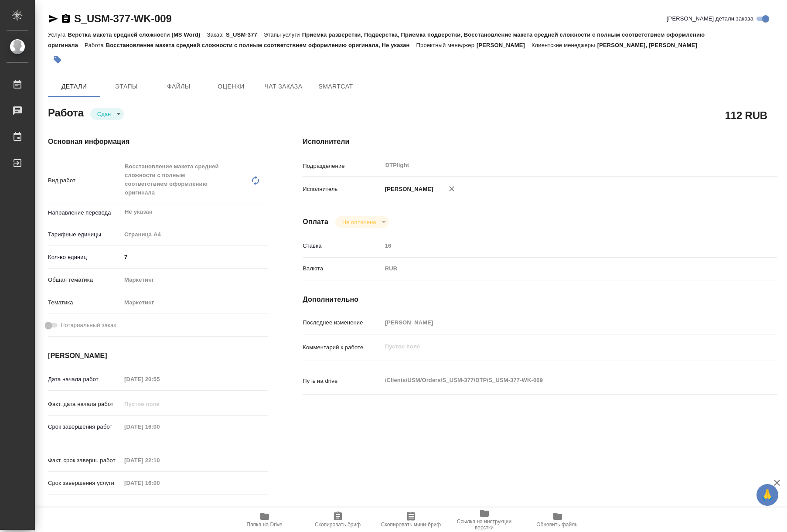 The height and width of the screenshot is (532, 787). Describe the element at coordinates (261, 45) in the screenshot. I see `p: Восстановление макета средней сложности с полным соответствием оформлению оригинала, Не указан` at that location.